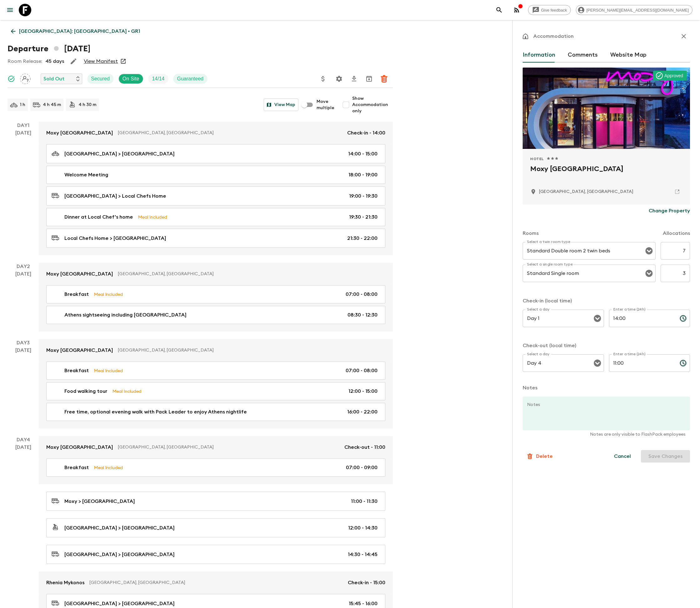  I want to click on span: Give feedback, so click(554, 10).